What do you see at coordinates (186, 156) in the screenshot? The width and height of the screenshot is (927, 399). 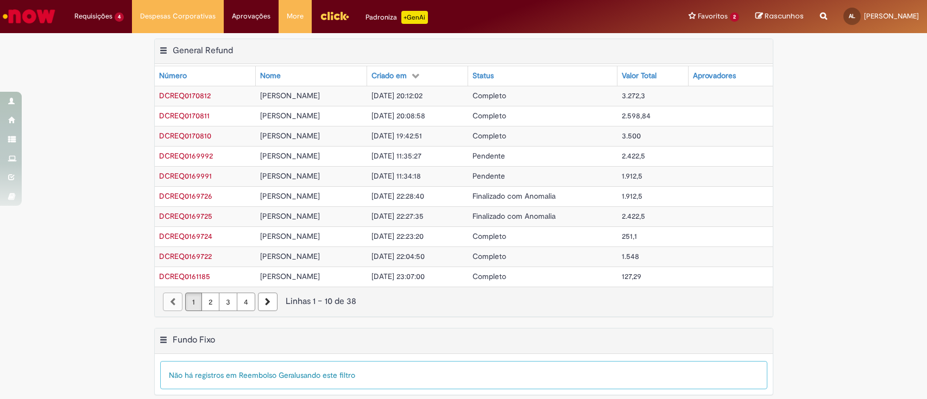 I see `a: Abrir Registro: DCREQ0169992` at bounding box center [186, 156].